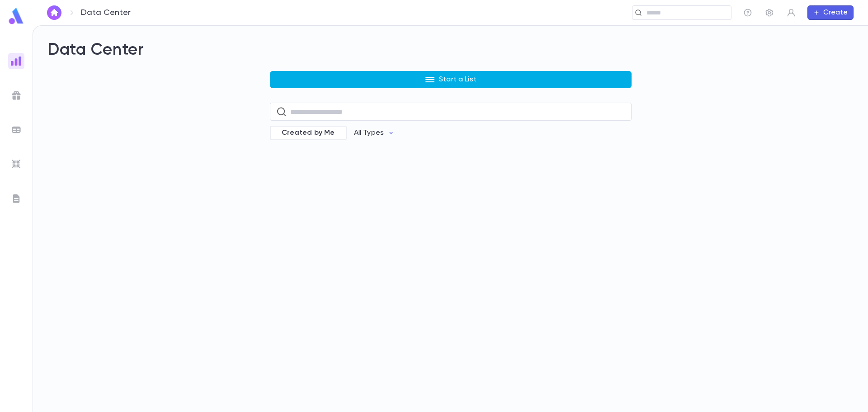  Describe the element at coordinates (16, 164) in the screenshot. I see `img: imports_grey.530a8a0e642e233f2baf0ef88e8c9fcb.svg` at that location.